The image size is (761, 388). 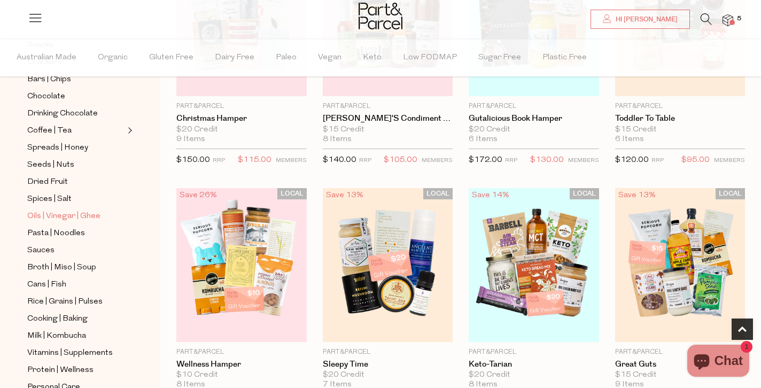 What do you see at coordinates (76, 79) in the screenshot?
I see `a: Bars | Chips` at bounding box center [76, 79].